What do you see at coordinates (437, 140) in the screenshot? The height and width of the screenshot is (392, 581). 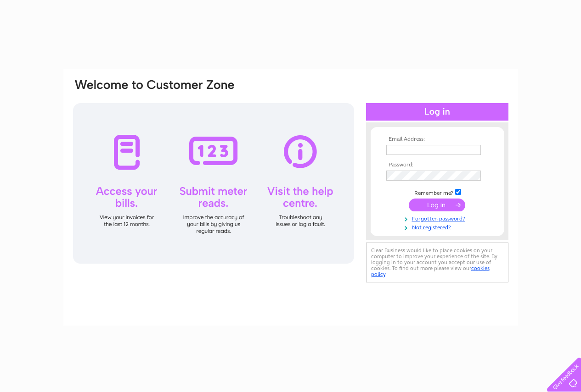 I see `th: Email Address:` at bounding box center [437, 140].